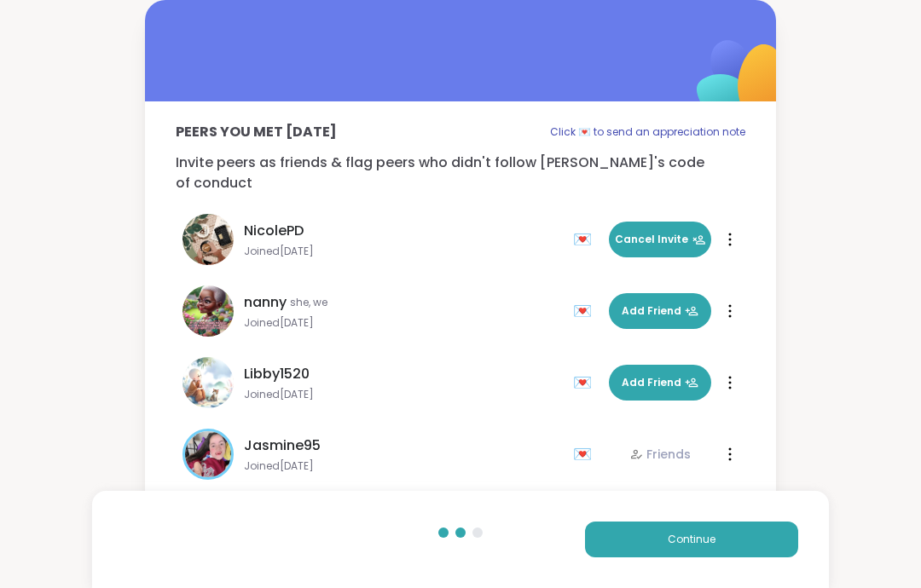 The image size is (921, 588). Describe the element at coordinates (208, 383) in the screenshot. I see `img: Libby1520` at that location.